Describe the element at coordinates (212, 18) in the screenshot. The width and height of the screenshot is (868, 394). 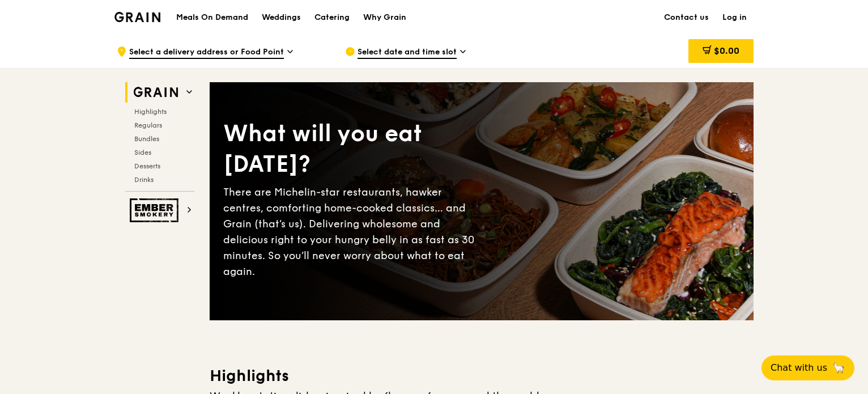
I see `h1: Meals On Demand` at that location.